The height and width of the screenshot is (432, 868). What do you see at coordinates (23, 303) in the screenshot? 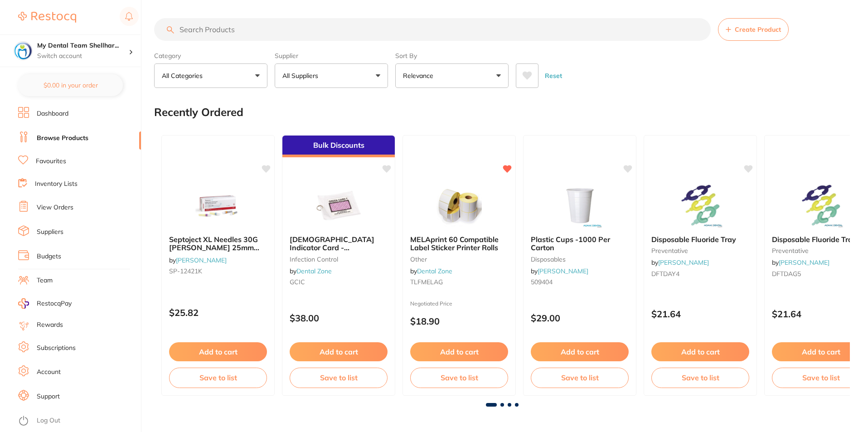
I see `img: RestocqPay` at bounding box center [23, 303].